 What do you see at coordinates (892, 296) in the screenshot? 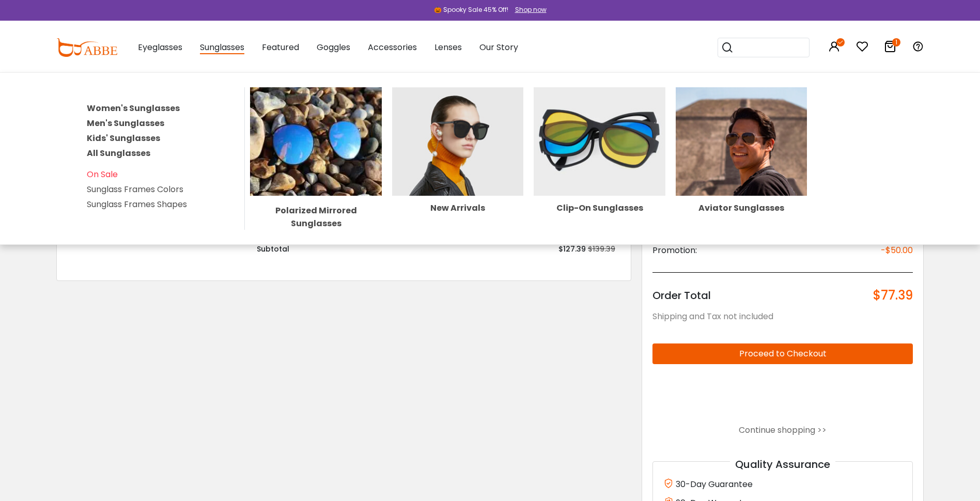
I see `span: $77.39` at bounding box center [892, 296].